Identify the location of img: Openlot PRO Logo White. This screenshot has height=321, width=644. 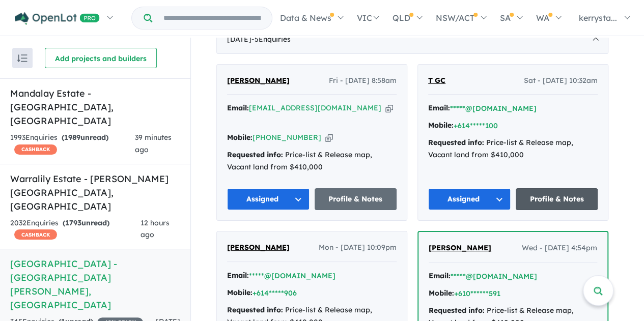
(57, 18).